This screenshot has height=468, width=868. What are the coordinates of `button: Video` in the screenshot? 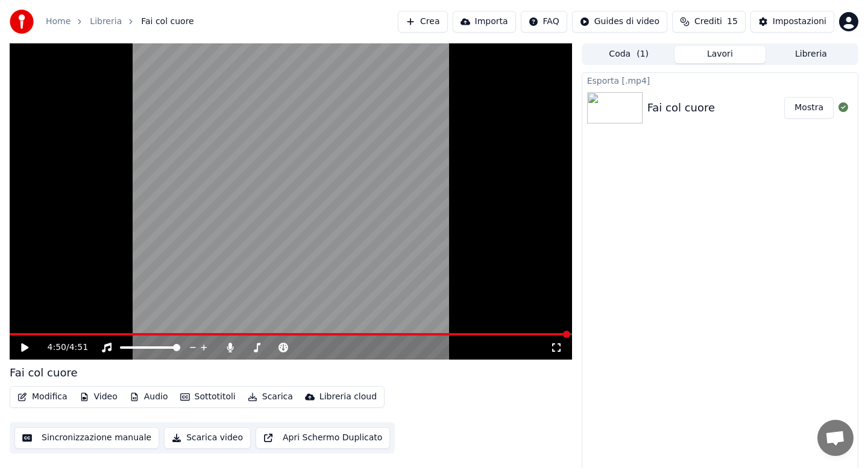 It's located at (98, 397).